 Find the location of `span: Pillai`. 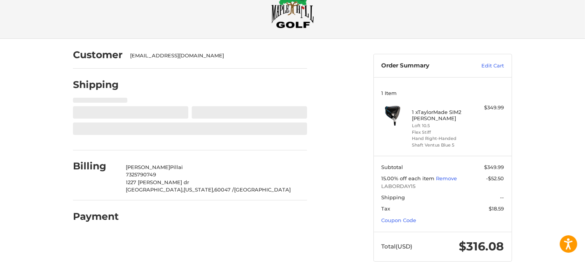

span: Pillai is located at coordinates (177, 167).